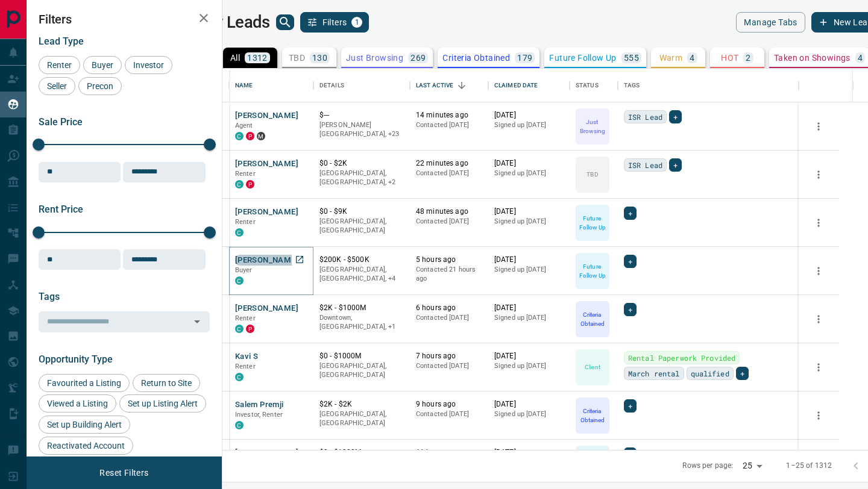 This screenshot has height=489, width=868. What do you see at coordinates (163, 404) in the screenshot?
I see `span: Set up Listing Alert` at bounding box center [163, 404].